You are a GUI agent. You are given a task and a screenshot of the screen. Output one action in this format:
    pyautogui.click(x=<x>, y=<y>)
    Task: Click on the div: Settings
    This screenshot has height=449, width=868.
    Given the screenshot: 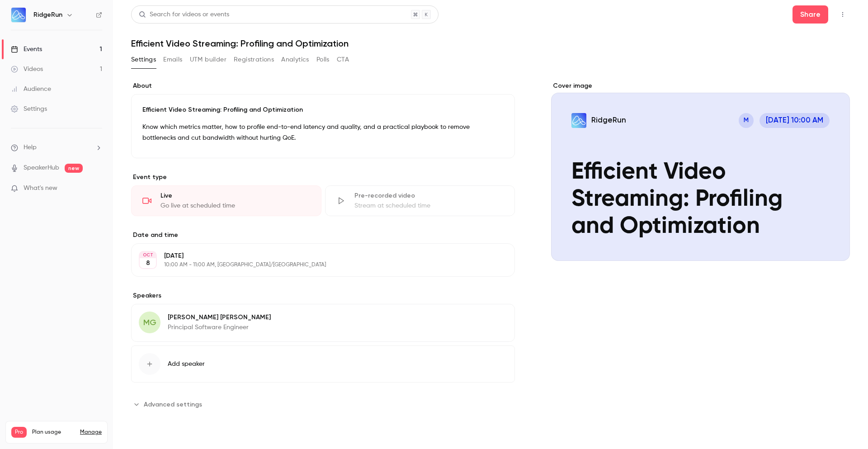 What is the action you would take?
    pyautogui.click(x=29, y=109)
    